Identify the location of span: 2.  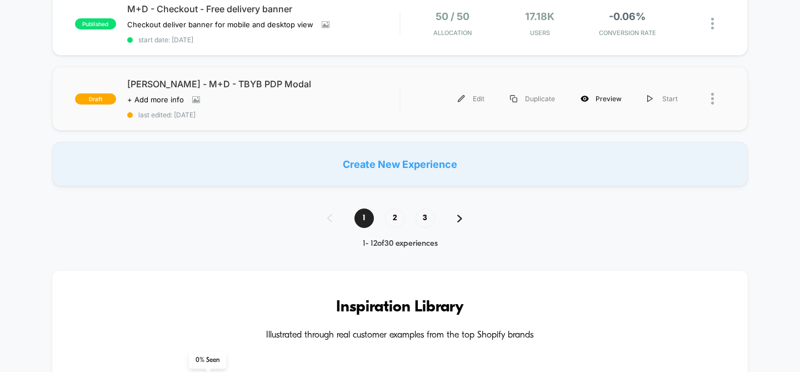
(394, 218).